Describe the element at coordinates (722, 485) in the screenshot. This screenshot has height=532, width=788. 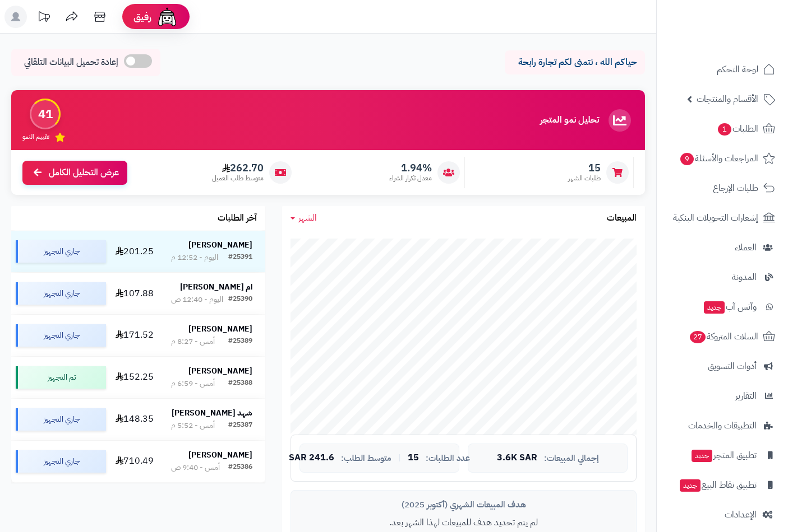
I see `a: تطبيق نقاط البيعجديد` at that location.